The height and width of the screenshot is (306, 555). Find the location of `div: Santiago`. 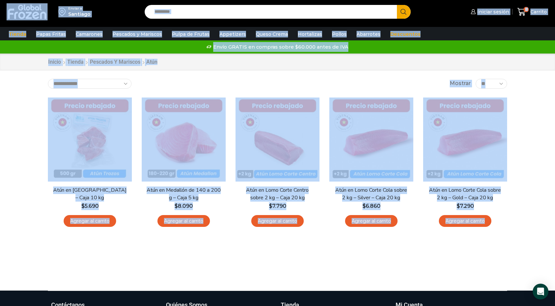

div: Santiago is located at coordinates (79, 14).